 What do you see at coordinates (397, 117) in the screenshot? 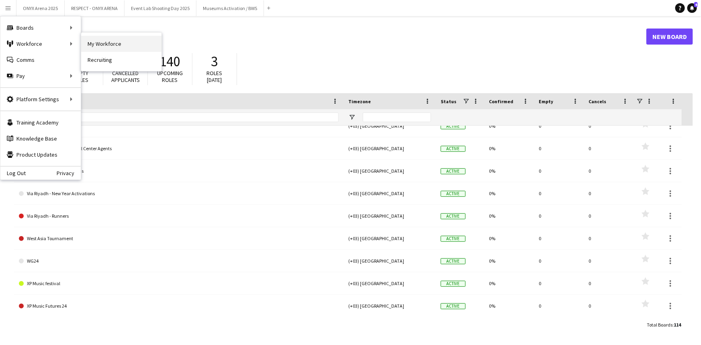
I see `input: Timezone Filter Input` at bounding box center [397, 117].